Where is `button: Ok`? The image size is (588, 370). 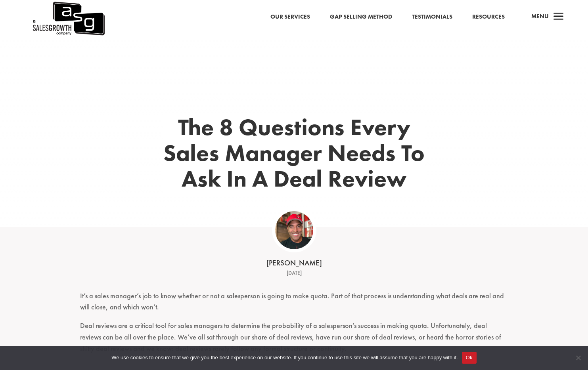 button: Ok is located at coordinates (469, 358).